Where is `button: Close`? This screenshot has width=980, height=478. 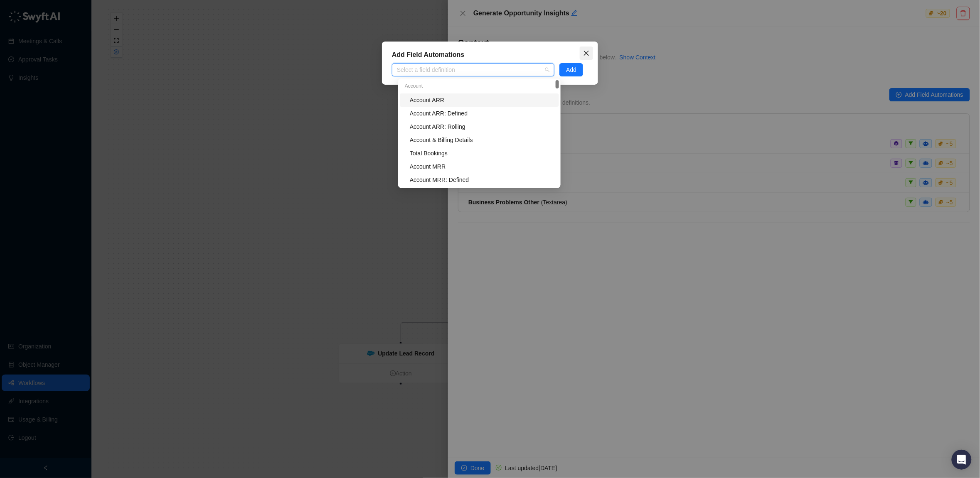
button: Close is located at coordinates (586, 53).